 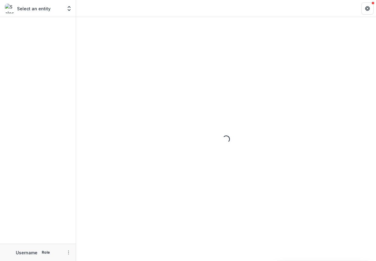 What do you see at coordinates (46, 253) in the screenshot?
I see `p: Role` at bounding box center [46, 253].